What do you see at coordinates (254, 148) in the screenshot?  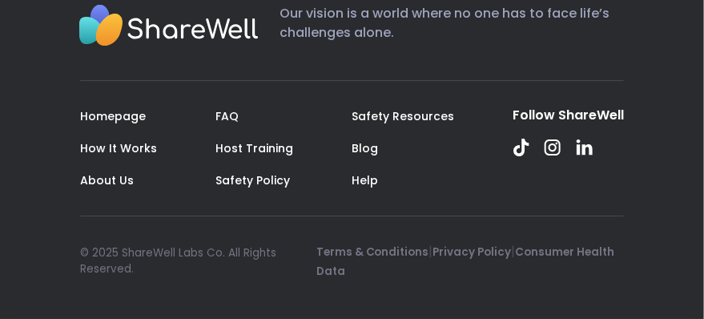 I see `a: Host Training` at bounding box center [254, 148].